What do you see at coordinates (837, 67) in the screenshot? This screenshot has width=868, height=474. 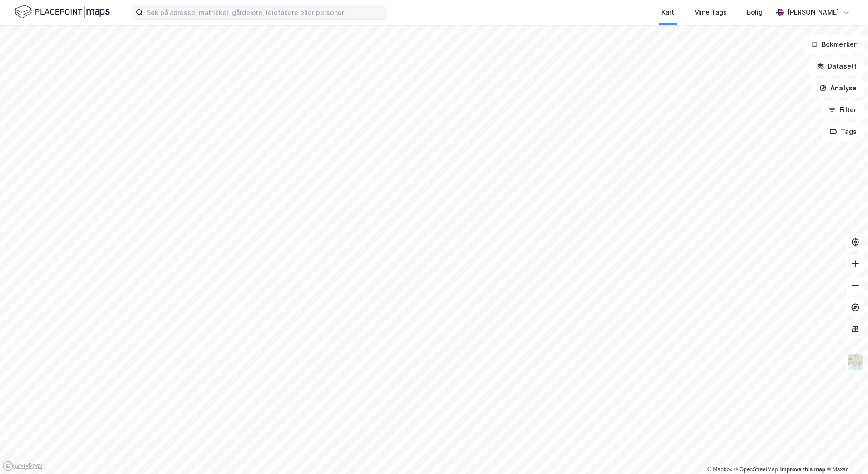 I see `button: Datasett` at bounding box center [837, 67].